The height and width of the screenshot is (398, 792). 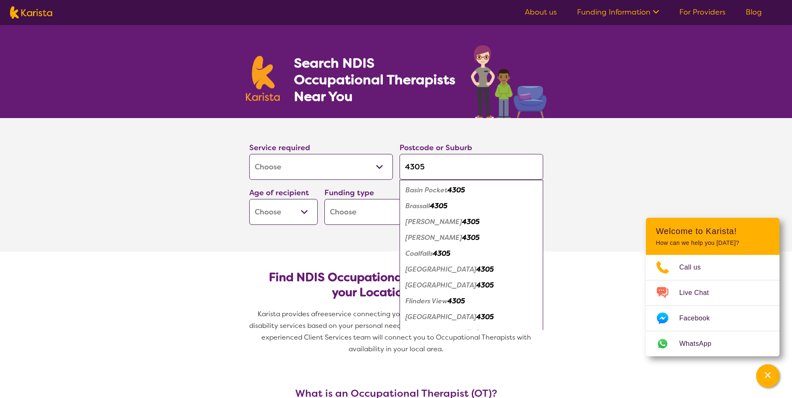 What do you see at coordinates (471, 254) in the screenshot?
I see `div: Coalfalls 4305` at bounding box center [471, 254].